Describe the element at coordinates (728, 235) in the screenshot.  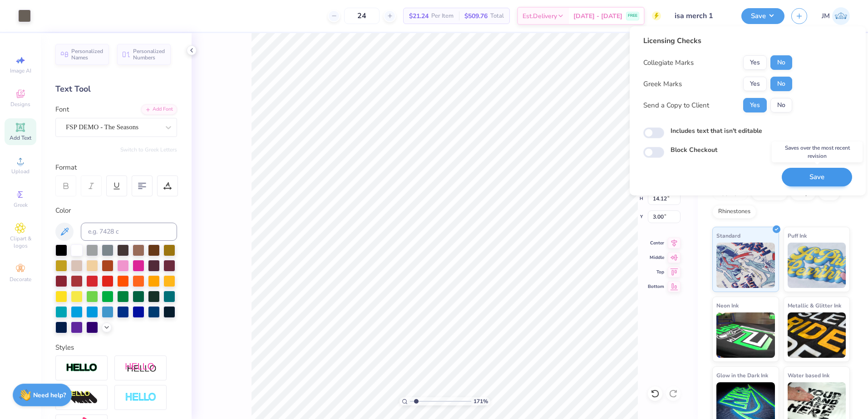
I see `span: Standard` at that location.